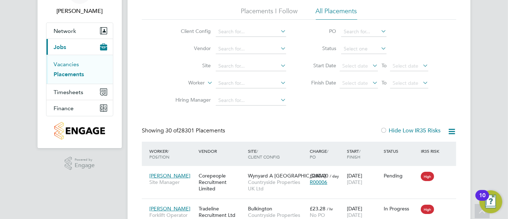 Image resolution: width=508 pixels, height=219 pixels. Describe the element at coordinates (80, 69) in the screenshot. I see `div: Jobs` at that location.